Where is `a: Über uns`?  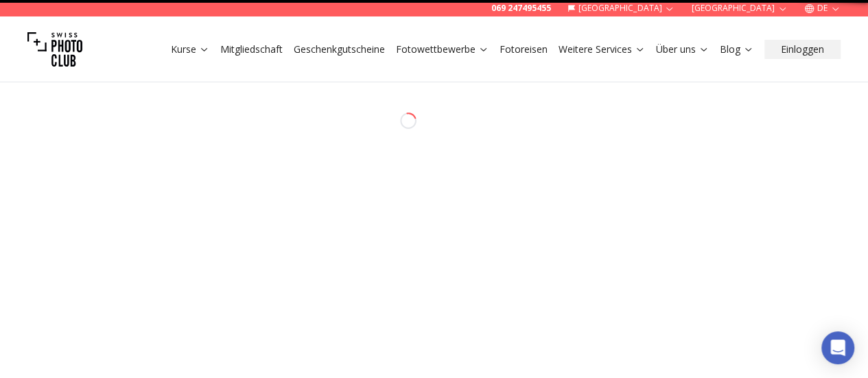 a: Über uns is located at coordinates (682, 49).